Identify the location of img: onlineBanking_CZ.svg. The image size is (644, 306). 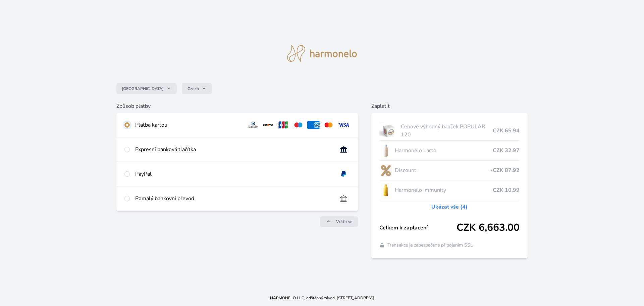
(343, 149).